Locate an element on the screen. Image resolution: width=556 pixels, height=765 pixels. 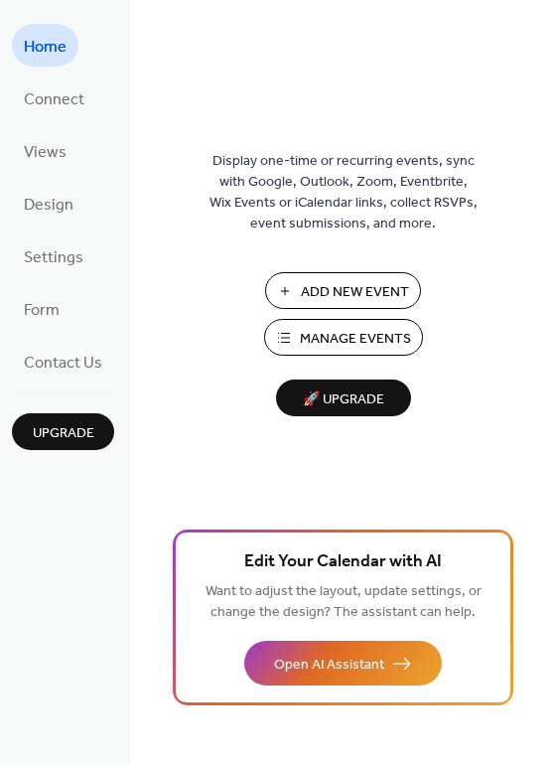
span: Design is located at coordinates (49, 205).